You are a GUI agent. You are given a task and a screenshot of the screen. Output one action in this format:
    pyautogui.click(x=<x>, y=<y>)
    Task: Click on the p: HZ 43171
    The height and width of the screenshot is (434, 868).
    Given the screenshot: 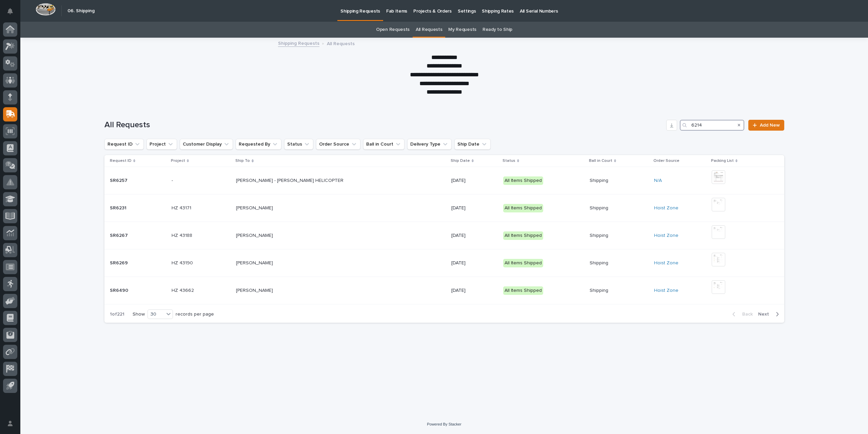 What is the action you would take?
    pyautogui.click(x=182, y=207)
    